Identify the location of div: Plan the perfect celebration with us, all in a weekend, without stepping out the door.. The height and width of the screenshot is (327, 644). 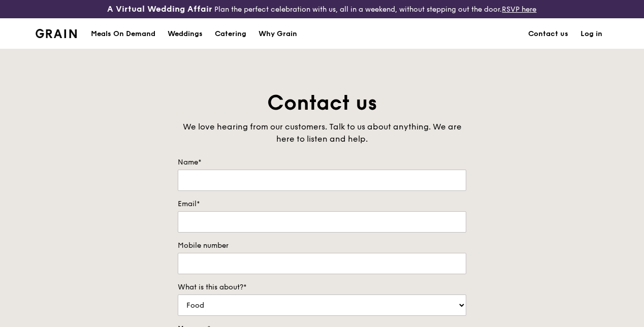
(321, 9).